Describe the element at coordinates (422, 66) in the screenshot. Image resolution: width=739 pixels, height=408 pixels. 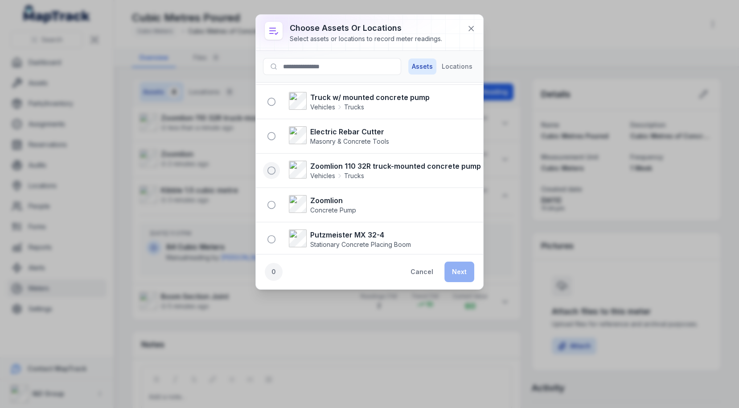
I see `button: Assets` at that location.